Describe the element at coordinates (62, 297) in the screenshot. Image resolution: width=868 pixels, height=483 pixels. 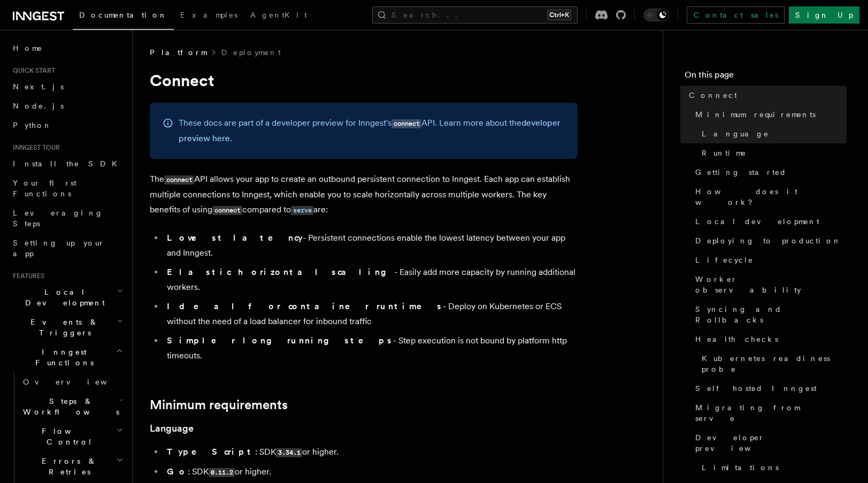
I see `span: Local Development` at that location.